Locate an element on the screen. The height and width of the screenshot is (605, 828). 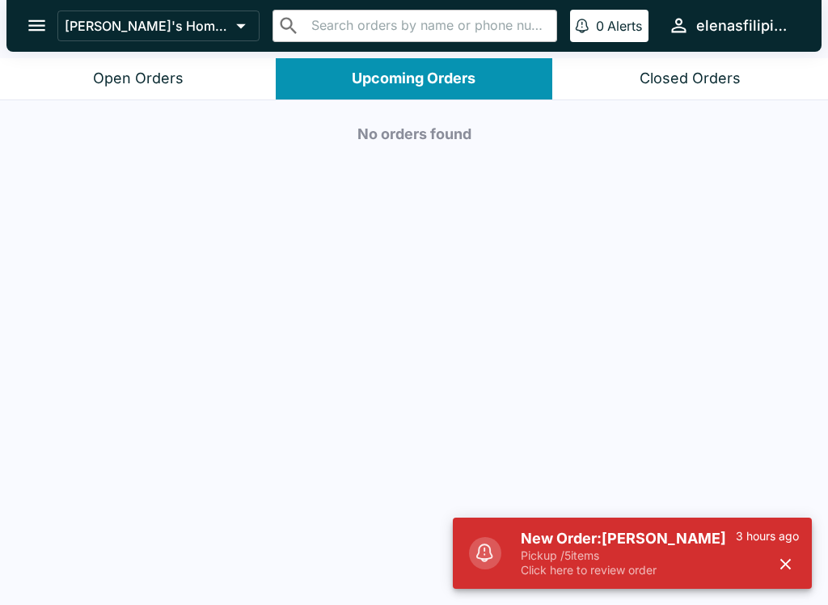
div: elenasfilipinofoods is located at coordinates (745, 26).